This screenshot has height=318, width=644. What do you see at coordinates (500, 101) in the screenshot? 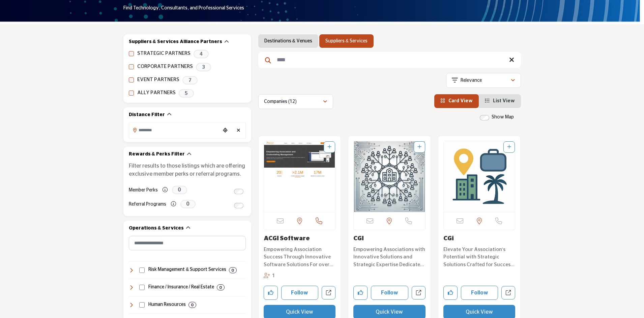
I see `li: List View` at bounding box center [500, 101].